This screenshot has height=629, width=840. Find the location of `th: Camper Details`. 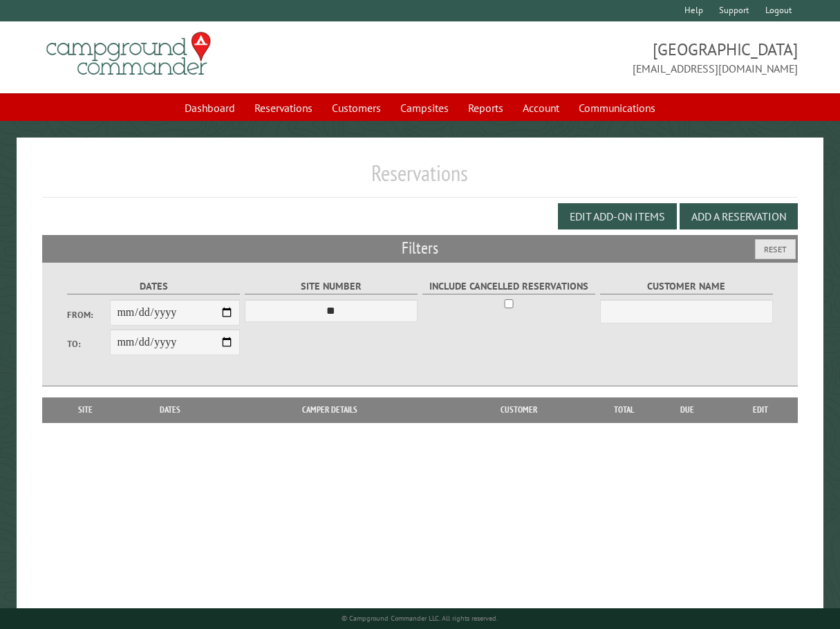

th: Camper Details is located at coordinates (329, 410).